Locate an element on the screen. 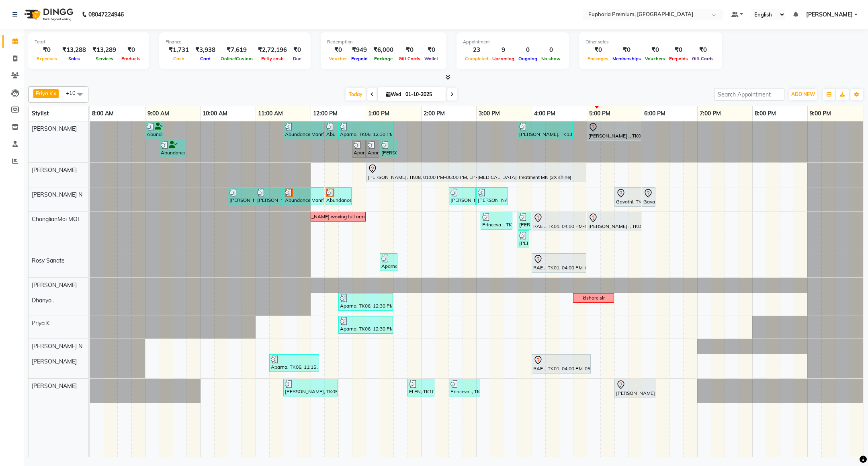 The image size is (868, 466). span: Cash is located at coordinates (179, 59).